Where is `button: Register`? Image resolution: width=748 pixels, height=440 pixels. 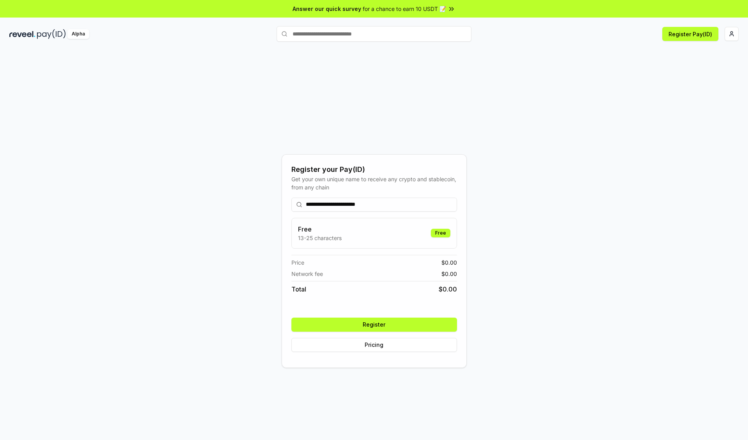
button: Register is located at coordinates (374, 325).